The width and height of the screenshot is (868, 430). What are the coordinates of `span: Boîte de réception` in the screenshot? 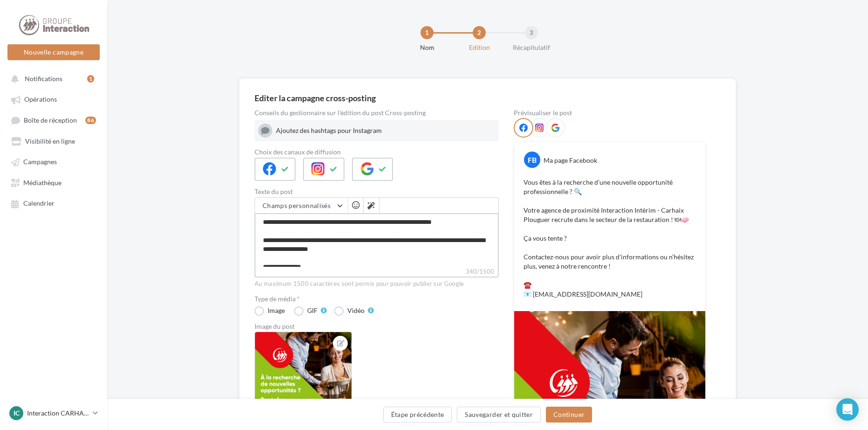 It's located at (50, 120).